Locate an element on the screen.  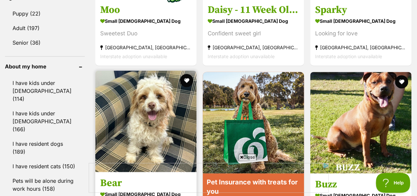
span: Close is located at coordinates (248, 157).